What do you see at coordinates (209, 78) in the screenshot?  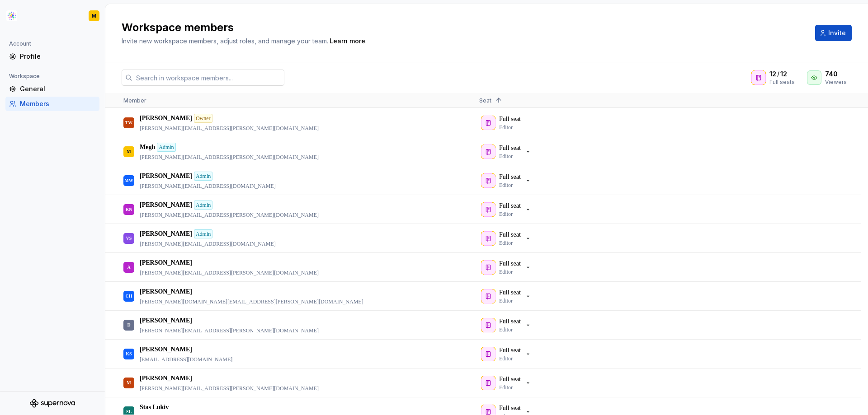 I see `input: Search in workspace members...` at bounding box center [209, 78].